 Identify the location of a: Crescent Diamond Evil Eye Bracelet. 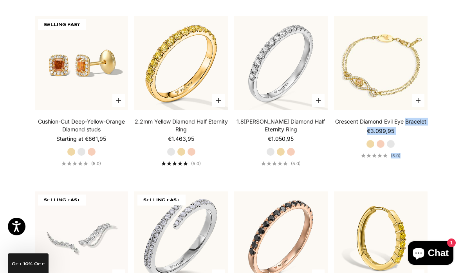
(381, 121).